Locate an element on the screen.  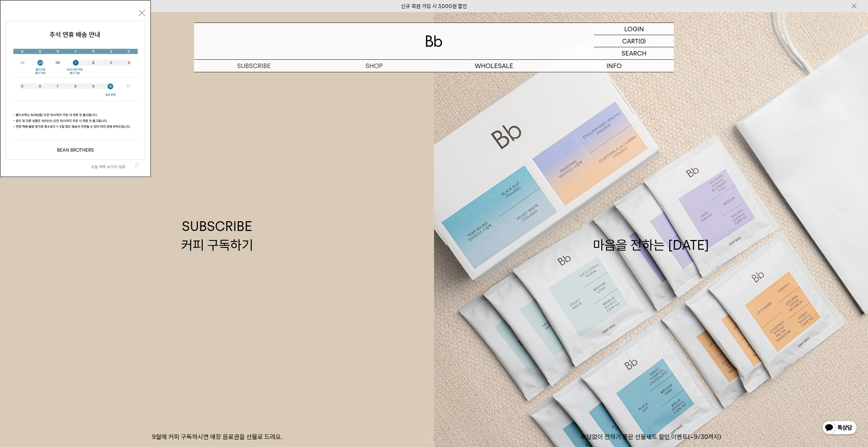
div: SUBSCRIBE 커피 구독하기 is located at coordinates (217, 236).